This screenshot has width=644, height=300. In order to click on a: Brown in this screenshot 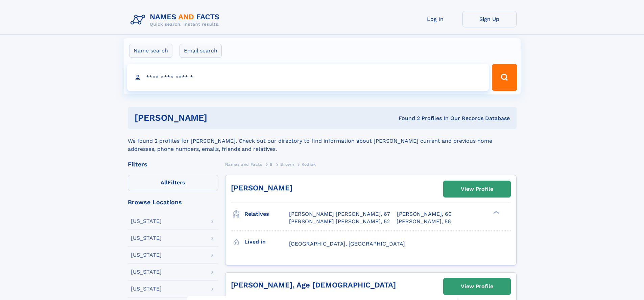, I will do `click(287, 164)`.